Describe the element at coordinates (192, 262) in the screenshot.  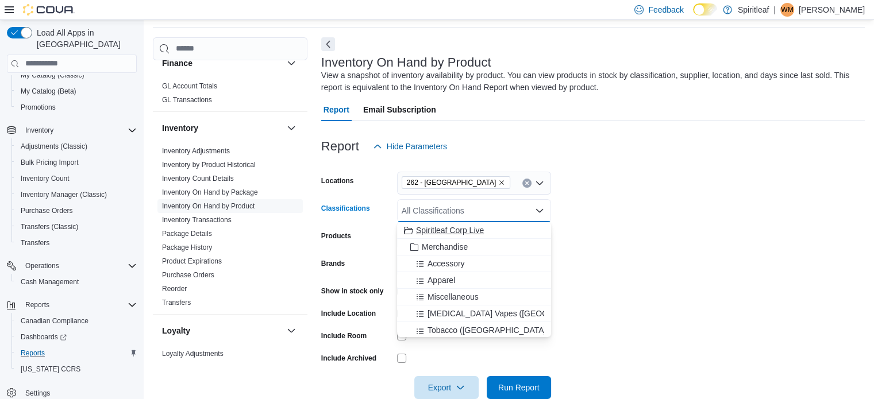
I see `span: Product Expirations` at that location.